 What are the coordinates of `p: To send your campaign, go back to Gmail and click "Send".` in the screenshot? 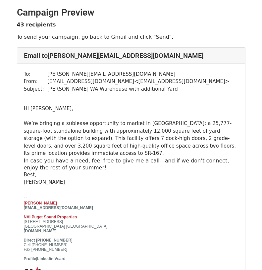 It's located at (131, 37).